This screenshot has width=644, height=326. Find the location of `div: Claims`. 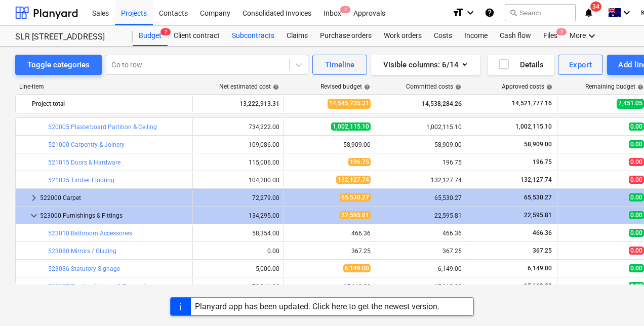

div: Claims is located at coordinates (297, 36).